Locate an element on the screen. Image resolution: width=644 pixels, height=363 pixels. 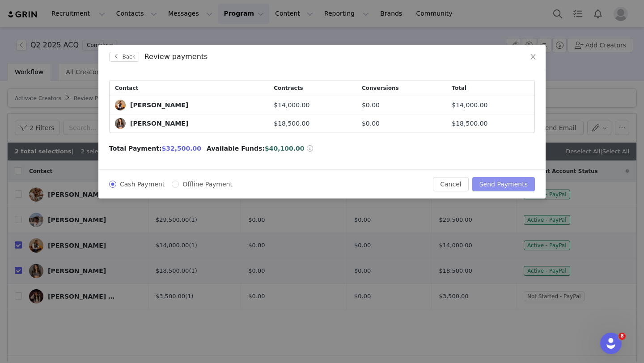
img: 9ffbcf22-8041-4a9a-8676-d0e17b104335--s.jpg is located at coordinates (120, 106).